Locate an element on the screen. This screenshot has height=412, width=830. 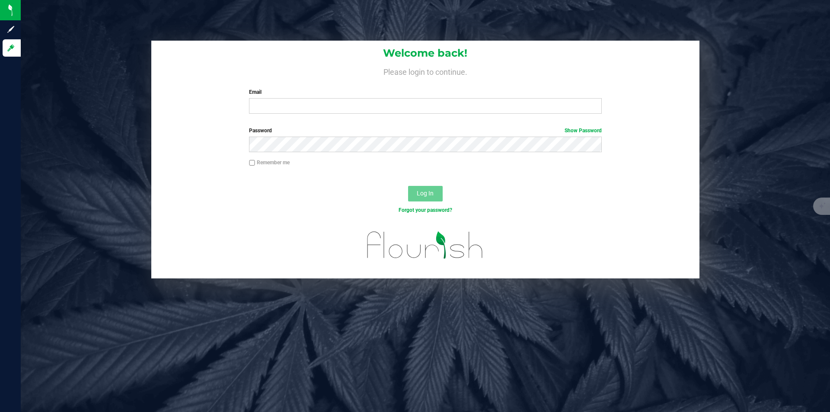
h4: Please login to continue. is located at coordinates (425, 71).